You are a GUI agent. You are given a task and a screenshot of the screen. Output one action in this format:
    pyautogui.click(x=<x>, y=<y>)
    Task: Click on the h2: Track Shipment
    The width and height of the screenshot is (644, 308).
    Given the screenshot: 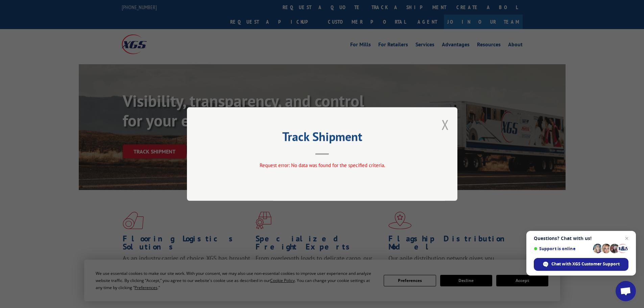 What is the action you would take?
    pyautogui.click(x=322, y=139)
    